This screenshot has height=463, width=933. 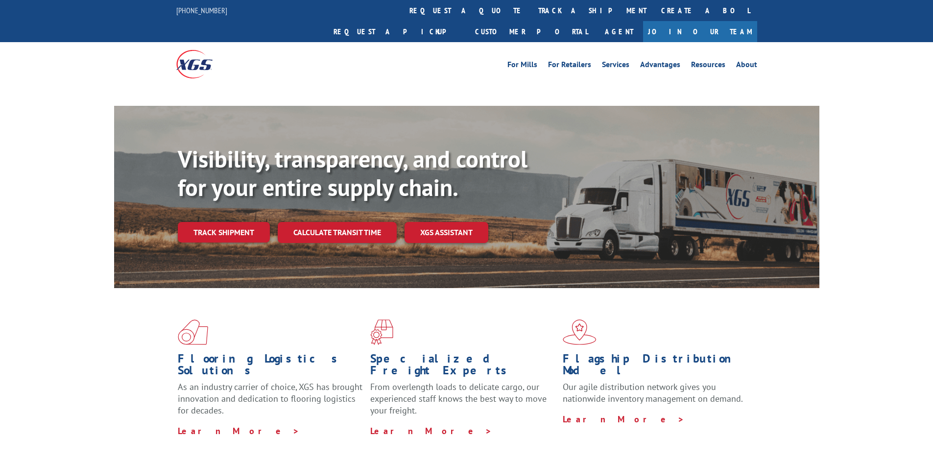 I want to click on a: Resources, so click(x=709, y=66).